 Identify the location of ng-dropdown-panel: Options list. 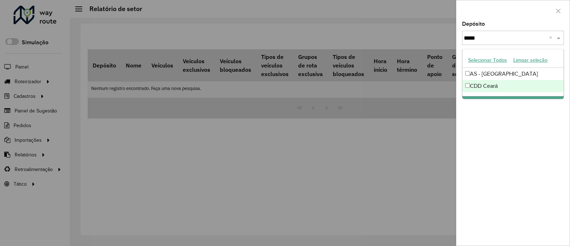
(513, 72).